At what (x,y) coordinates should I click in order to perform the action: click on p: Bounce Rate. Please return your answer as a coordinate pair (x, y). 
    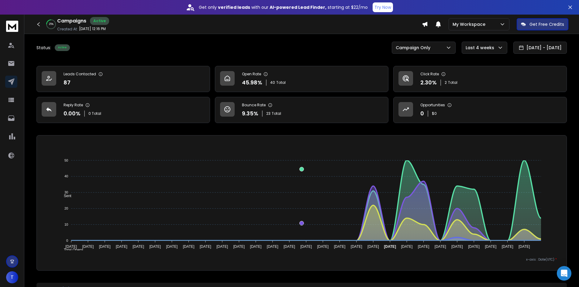
    Looking at the image, I should click on (254, 105).